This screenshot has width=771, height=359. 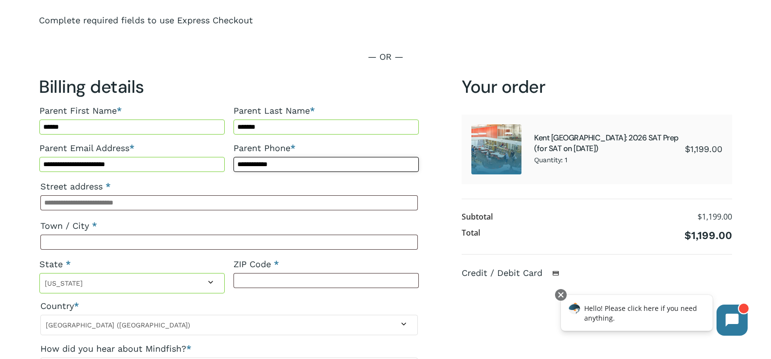 What do you see at coordinates (90, 26) in the screenshot?
I see `span: Hello! Please click here if you need anything.` at bounding box center [90, 26].